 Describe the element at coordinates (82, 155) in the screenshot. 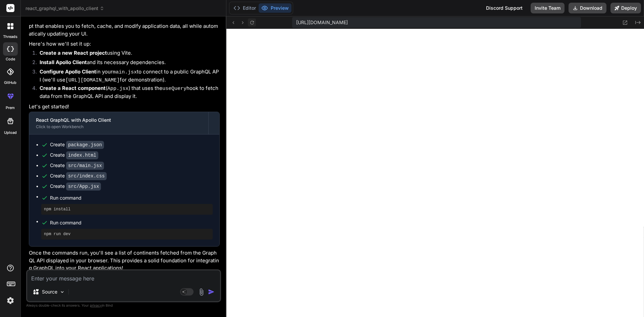

I see `code: index.html` at that location.